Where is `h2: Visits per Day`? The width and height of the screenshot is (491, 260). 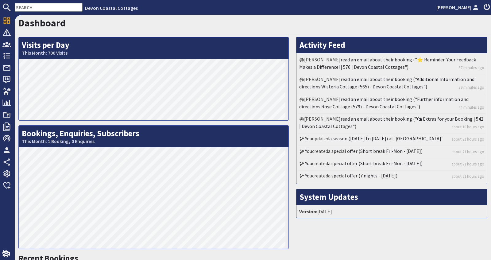 h2: Visits per Day is located at coordinates (154, 48).